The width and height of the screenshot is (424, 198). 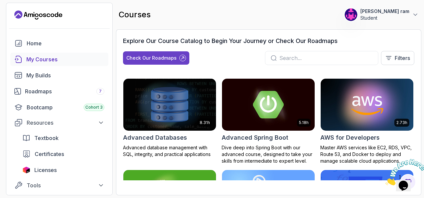 I want to click on a: certificates, so click(x=63, y=154).